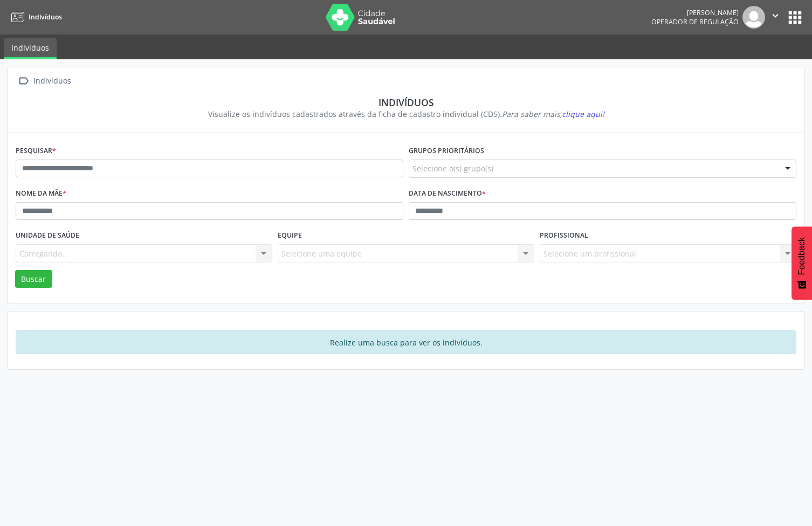  I want to click on div: Realize uma busca para ver os indivíduos., so click(406, 342).